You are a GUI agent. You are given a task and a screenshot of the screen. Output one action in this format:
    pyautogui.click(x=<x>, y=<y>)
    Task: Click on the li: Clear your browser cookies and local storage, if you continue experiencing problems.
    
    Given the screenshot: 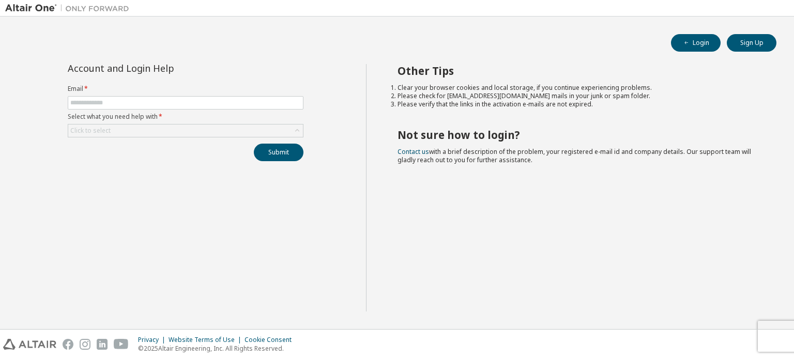 What is the action you would take?
    pyautogui.click(x=578, y=88)
    